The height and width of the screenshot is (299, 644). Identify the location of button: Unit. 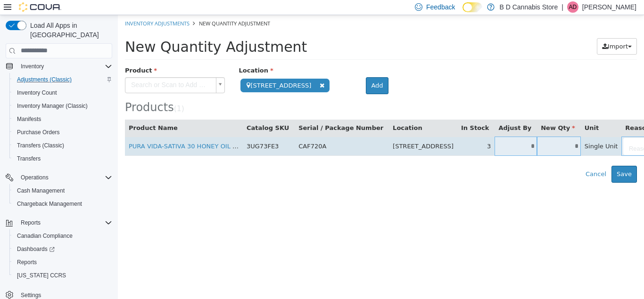
(475, 113).